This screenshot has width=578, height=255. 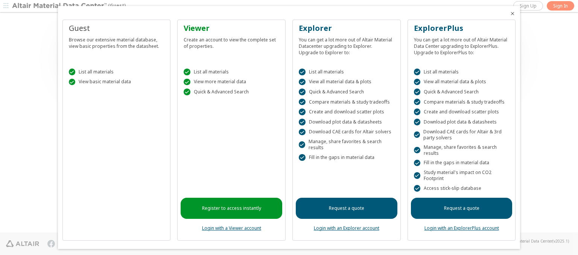 What do you see at coordinates (117, 82) in the screenshot?
I see `div: View basic material data` at bounding box center [117, 82].